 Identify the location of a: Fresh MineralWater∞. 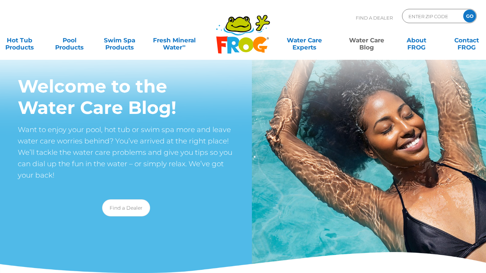
(174, 40).